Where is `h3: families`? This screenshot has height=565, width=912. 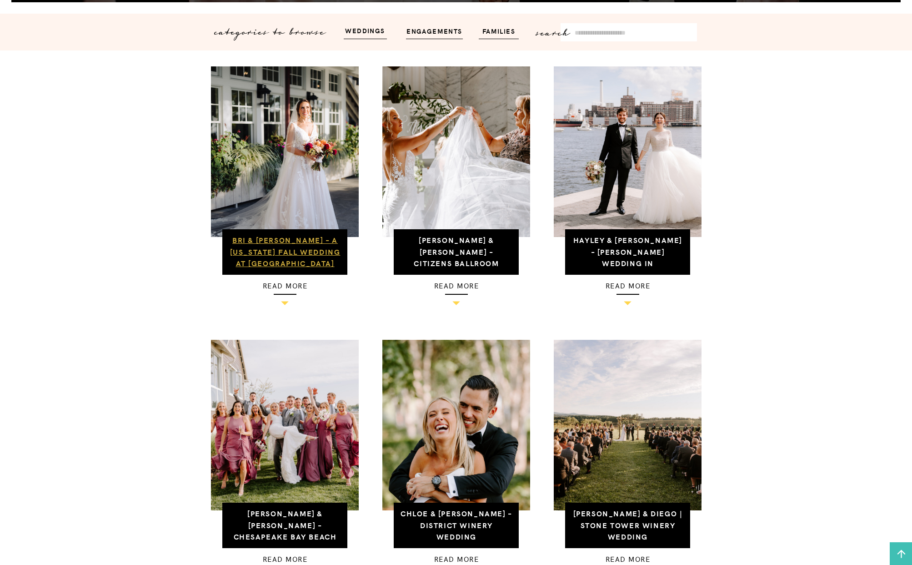
h3: families is located at coordinates (499, 30).